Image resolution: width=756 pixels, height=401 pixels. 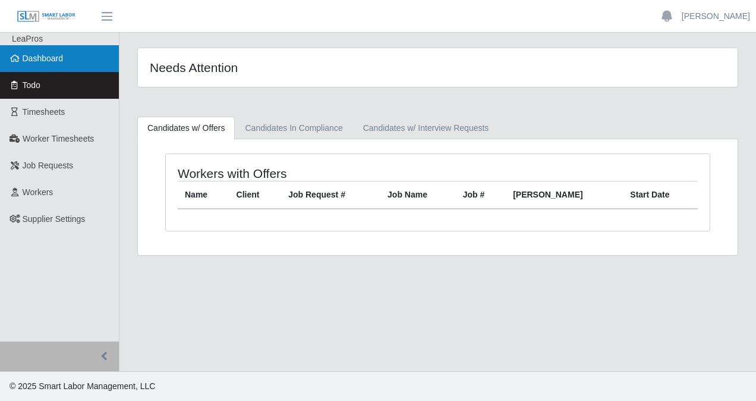 I want to click on span: Worker Timesheets, so click(x=58, y=139).